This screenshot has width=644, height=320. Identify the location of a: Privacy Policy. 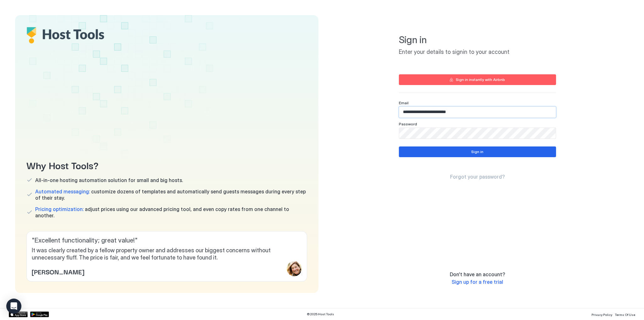
(602, 314).